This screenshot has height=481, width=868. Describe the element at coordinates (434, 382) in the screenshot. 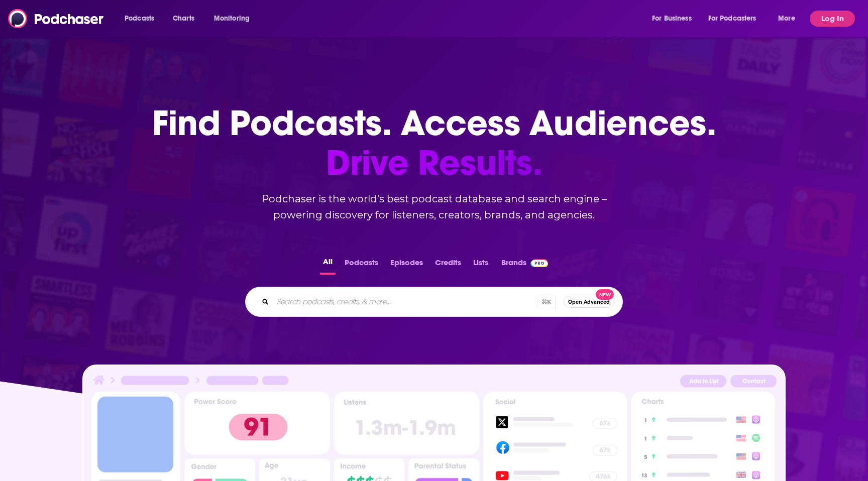

I see `img: Podcast Insights Header` at that location.